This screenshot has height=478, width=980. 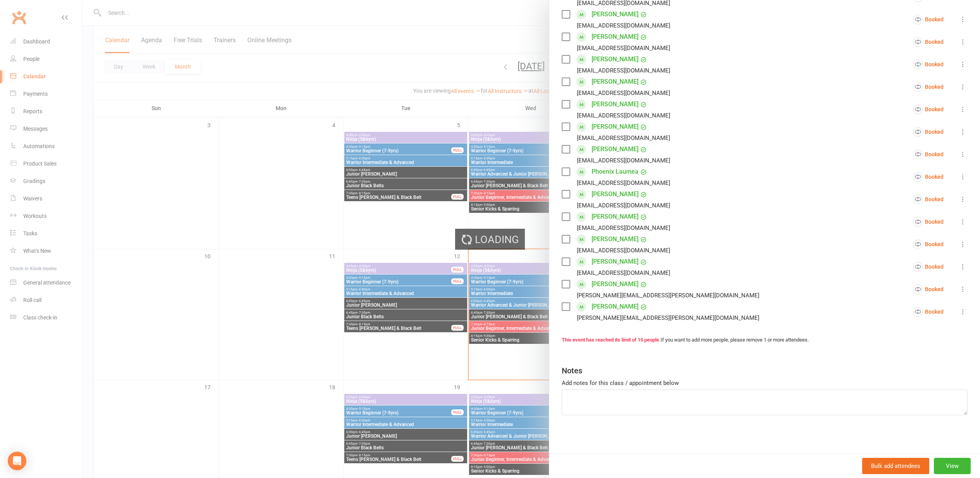 What do you see at coordinates (611, 340) in the screenshot?
I see `strong: This event has reached its limit of 15 people.` at bounding box center [611, 340].